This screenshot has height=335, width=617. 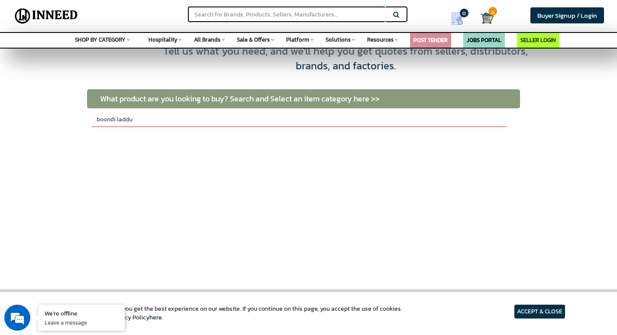 I want to click on img: Show My Quotes, so click(x=457, y=19).